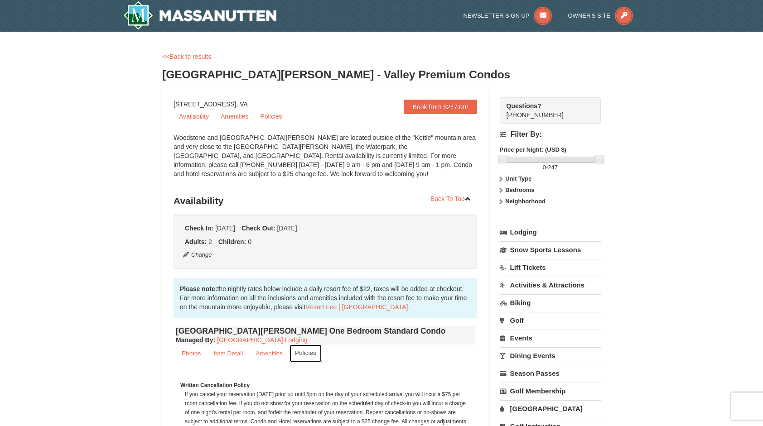 The image size is (763, 426). I want to click on button: Change, so click(197, 255).